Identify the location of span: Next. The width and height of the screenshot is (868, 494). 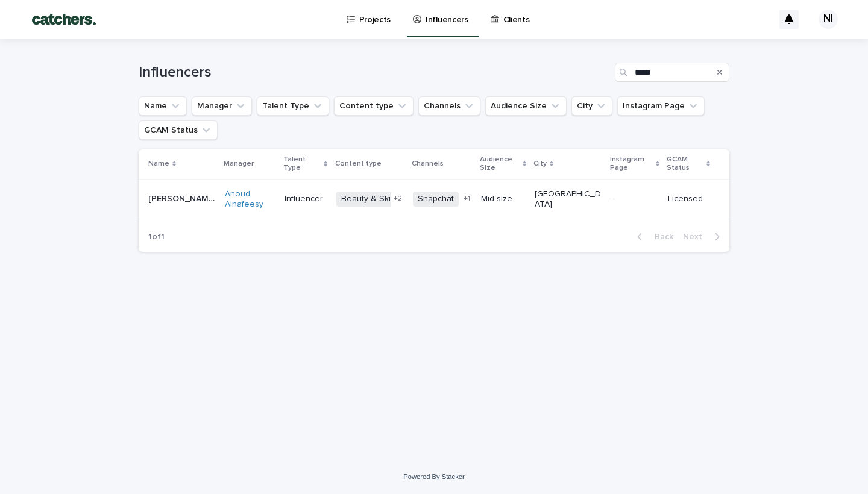
(696, 237).